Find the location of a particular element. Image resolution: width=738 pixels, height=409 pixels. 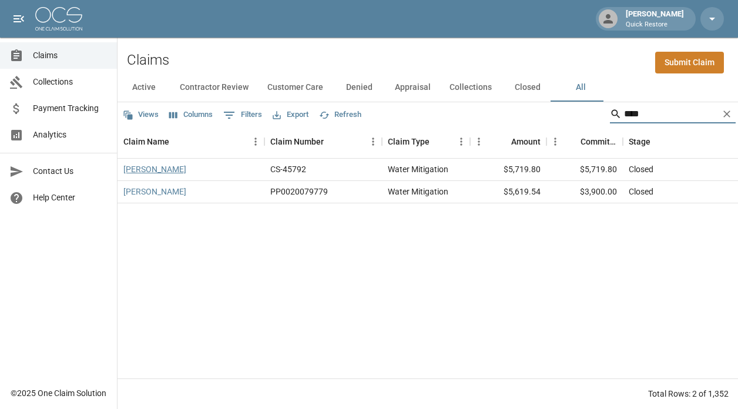

span: Help Center is located at coordinates (70, 197).